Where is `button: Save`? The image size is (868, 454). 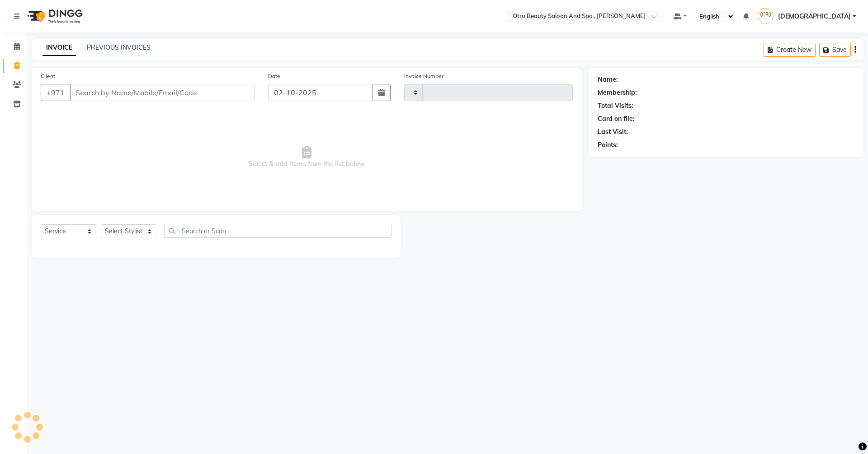
button: Save is located at coordinates (835, 50).